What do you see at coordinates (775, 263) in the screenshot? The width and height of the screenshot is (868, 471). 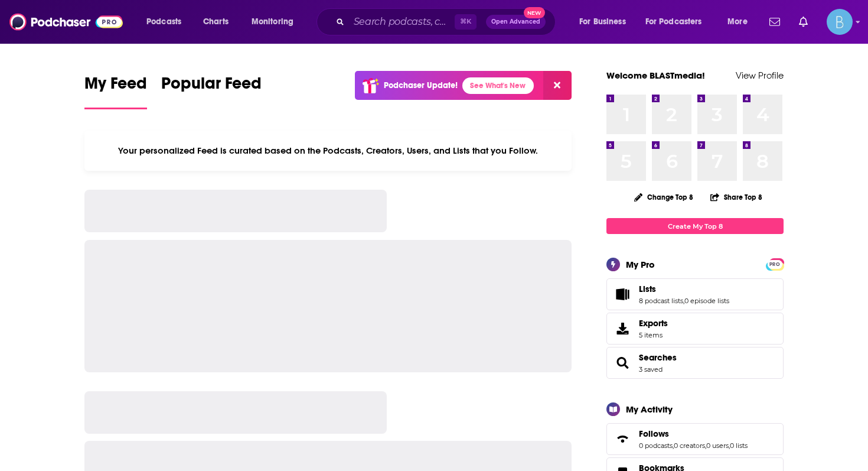 I see `a: PRO` at bounding box center [775, 263].